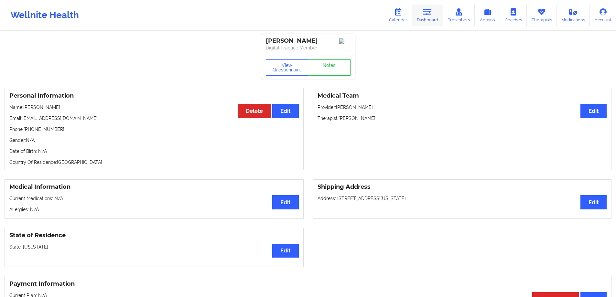  Describe the element at coordinates (308, 48) in the screenshot. I see `p: Digital Practice Member` at that location.